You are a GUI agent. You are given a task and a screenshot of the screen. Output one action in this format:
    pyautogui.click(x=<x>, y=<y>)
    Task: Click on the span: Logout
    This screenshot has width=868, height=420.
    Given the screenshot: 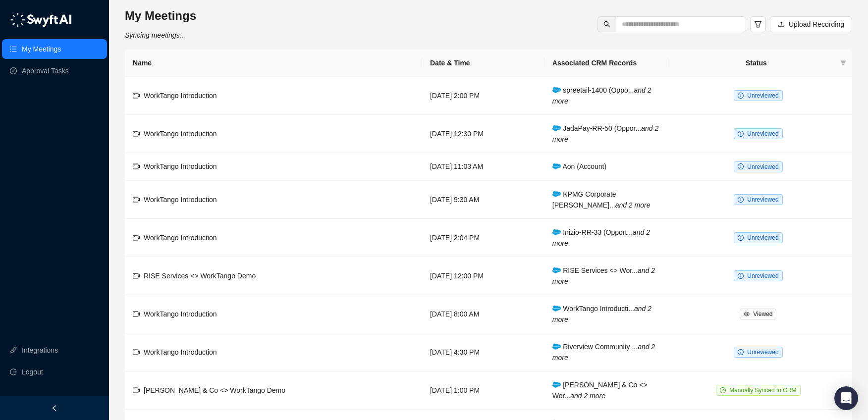 What is the action you would take?
    pyautogui.click(x=32, y=372)
    